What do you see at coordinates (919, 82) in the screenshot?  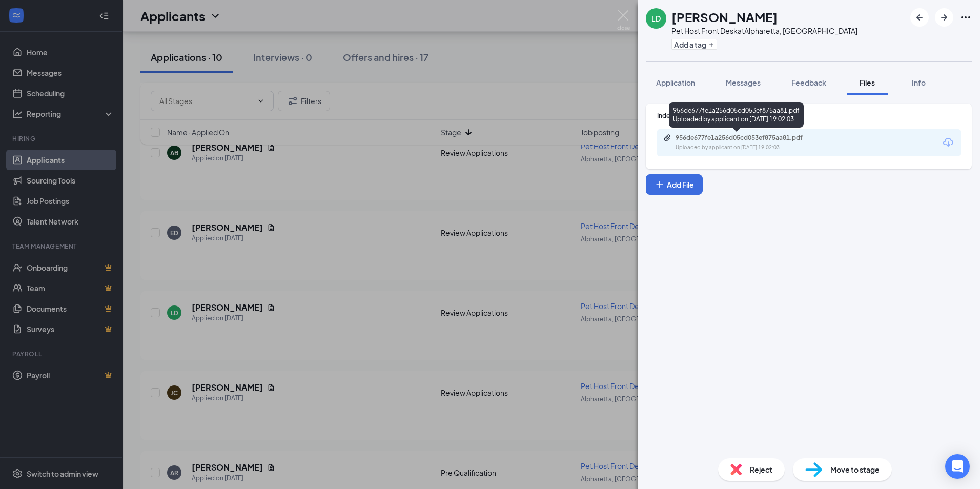 I see `span: Info` at bounding box center [919, 82].